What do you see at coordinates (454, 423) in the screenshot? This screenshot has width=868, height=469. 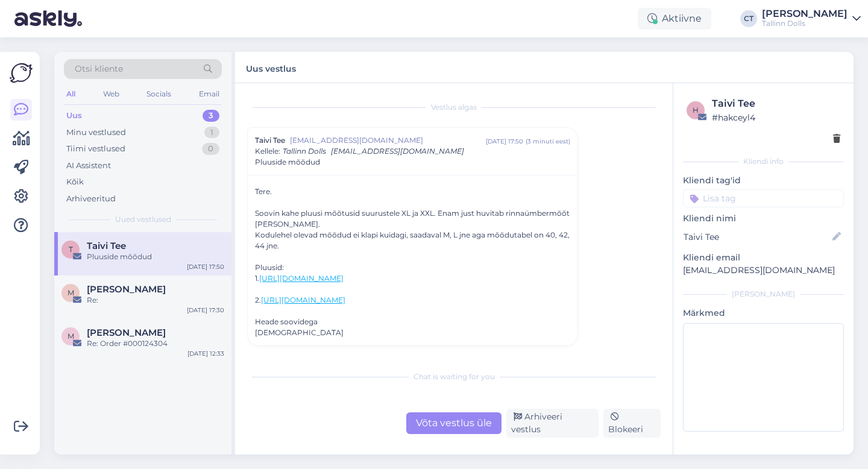 I see `div: Võta vestlus üle` at bounding box center [454, 423].